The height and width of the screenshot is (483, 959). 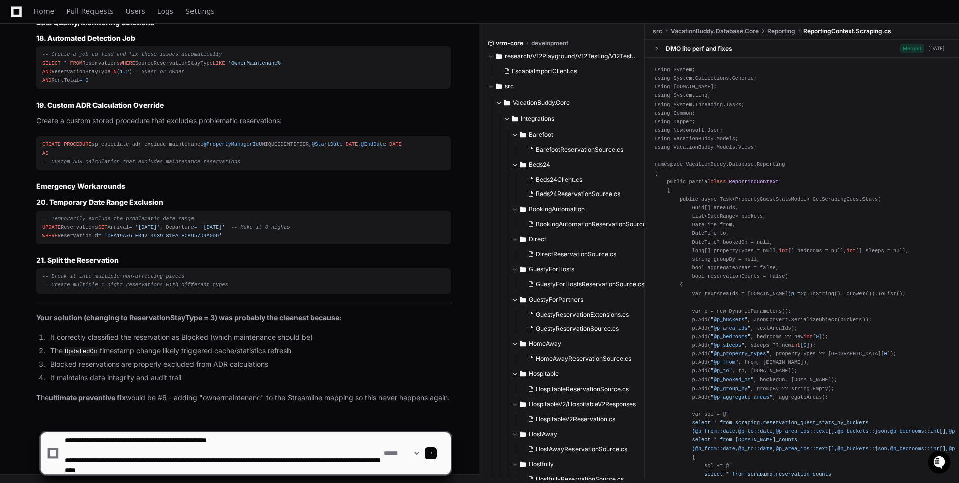 What do you see at coordinates (113, 276) in the screenshot?
I see `span: -- Break it into multiple non-affecting pieces` at bounding box center [113, 276].